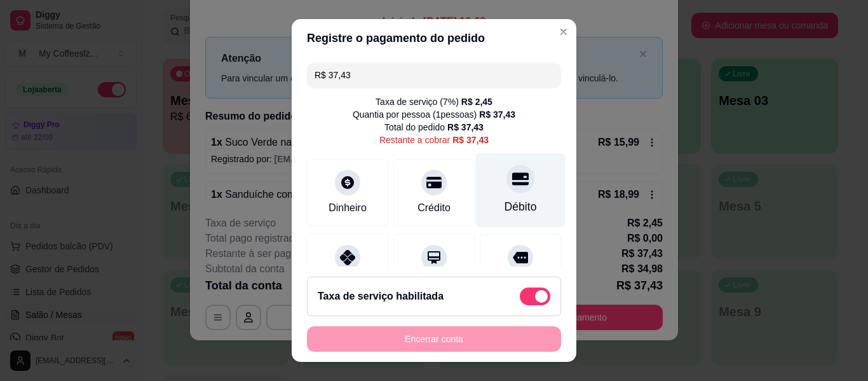 The image size is (868, 381). Describe the element at coordinates (476, 102) in the screenshot. I see `div: R$ 2,45` at that location.